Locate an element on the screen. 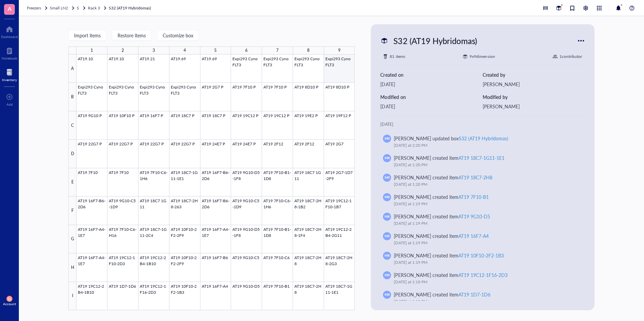 The image size is (644, 321). div: AT19 9G10-D5 is located at coordinates (474, 216).